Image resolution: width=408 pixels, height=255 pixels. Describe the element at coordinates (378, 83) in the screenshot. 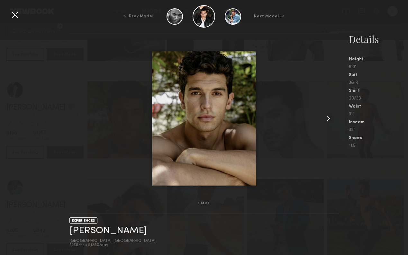

I see `div: 38 R` at that location.